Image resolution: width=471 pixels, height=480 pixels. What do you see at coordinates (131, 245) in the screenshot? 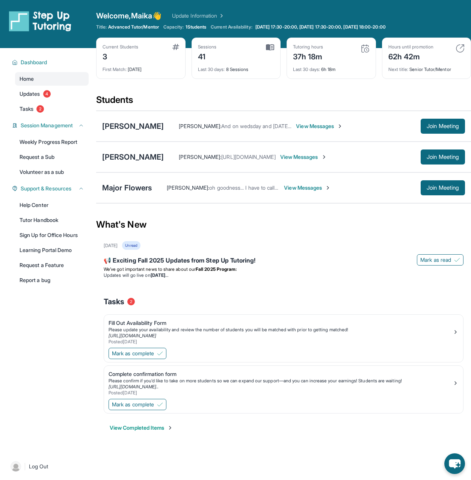
I see `div: Unread` at bounding box center [131, 245].